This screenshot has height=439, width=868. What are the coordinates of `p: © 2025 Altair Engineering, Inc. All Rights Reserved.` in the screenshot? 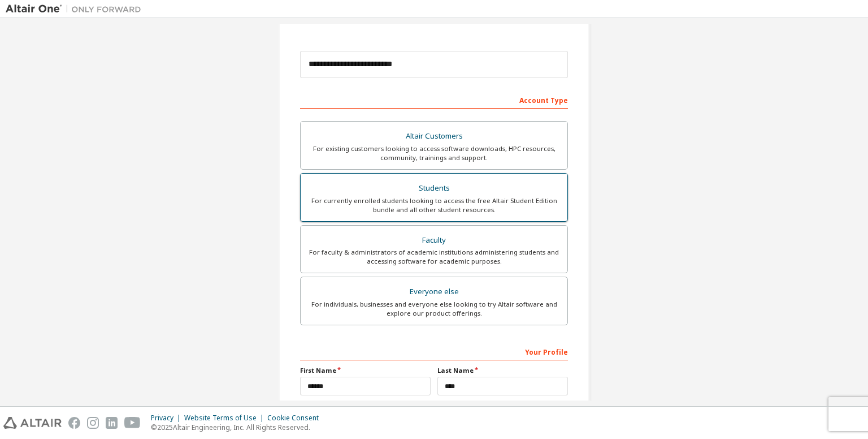 It's located at (238, 427).